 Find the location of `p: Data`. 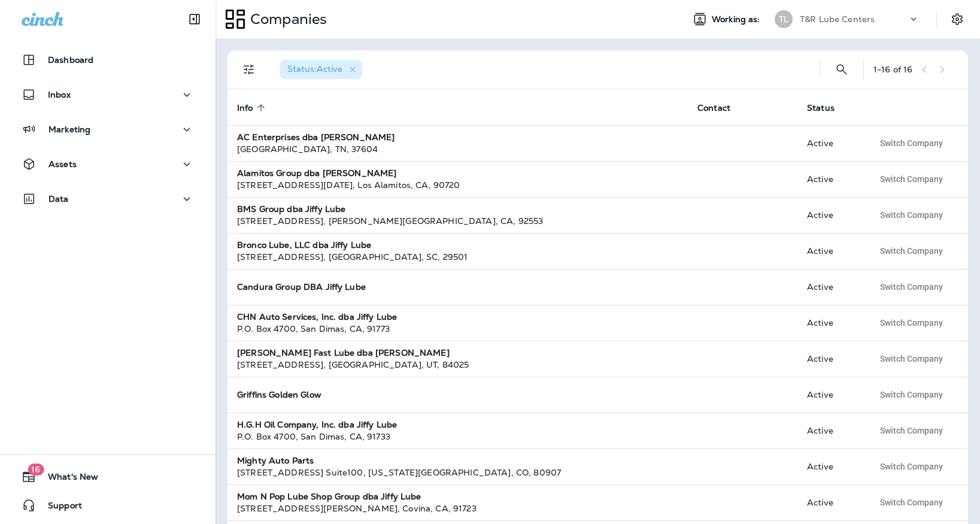

p: Data is located at coordinates (59, 199).